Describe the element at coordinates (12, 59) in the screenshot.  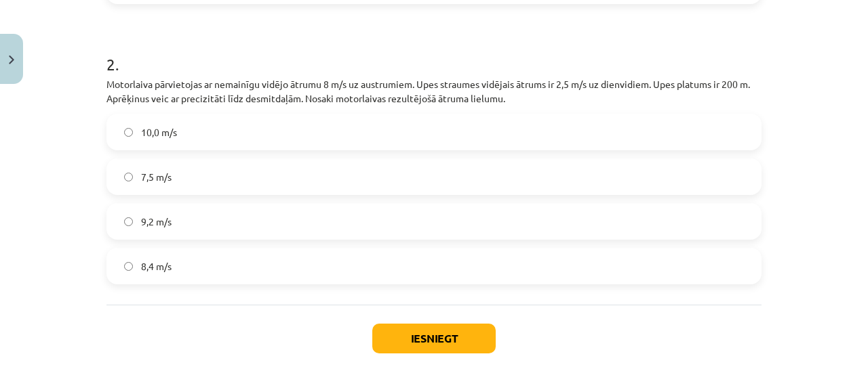
I see `img: icon-close-lesson-0947bae3869378f0d4975bcd49f059093ad1ed9edebbc8119c70593378902aed.svg` at that location.